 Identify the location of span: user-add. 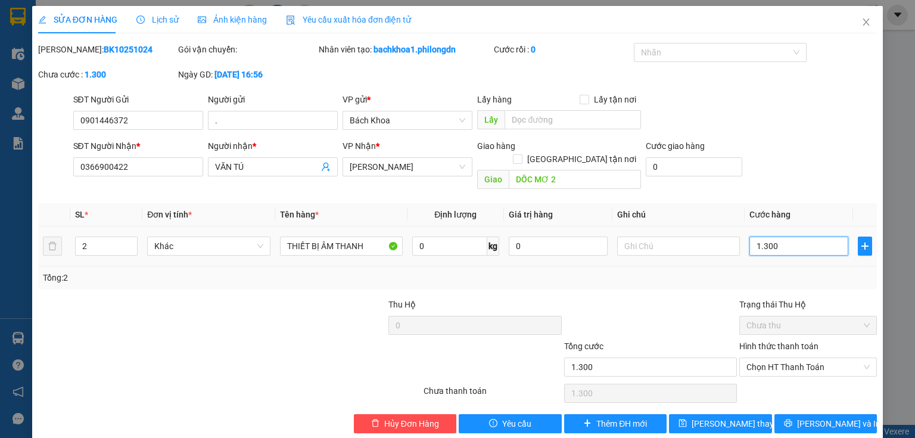
(326, 167).